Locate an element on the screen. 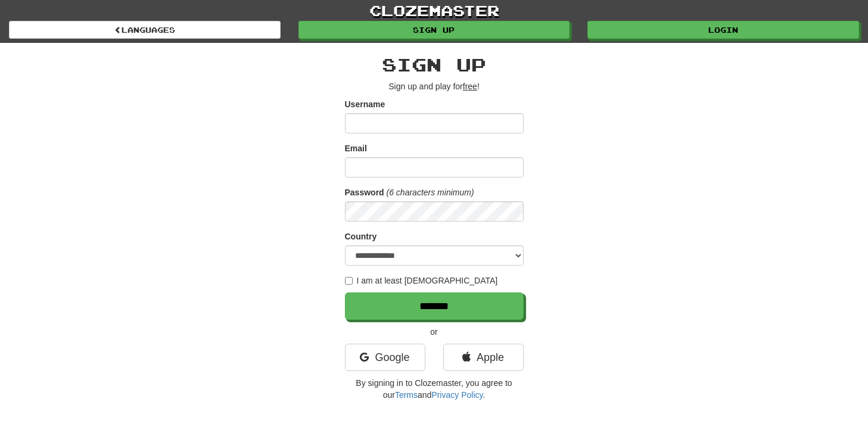  label: Email is located at coordinates (356, 148).